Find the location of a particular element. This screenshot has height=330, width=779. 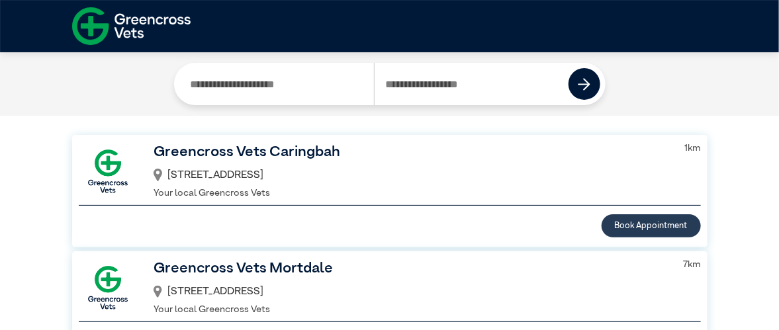

img: icon-right is located at coordinates (584, 84).